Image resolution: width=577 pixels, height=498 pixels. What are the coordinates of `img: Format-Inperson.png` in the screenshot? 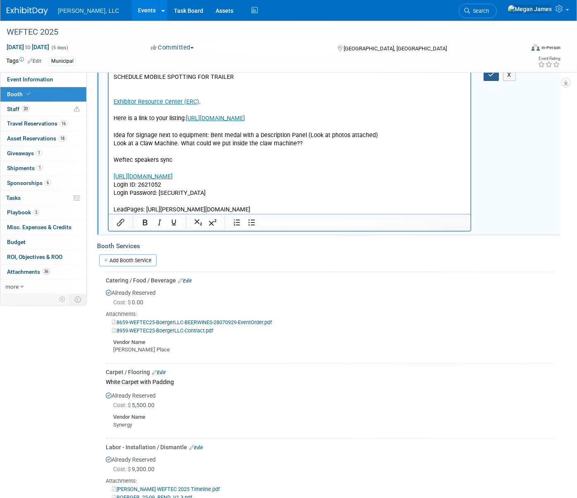 It's located at (535, 47).